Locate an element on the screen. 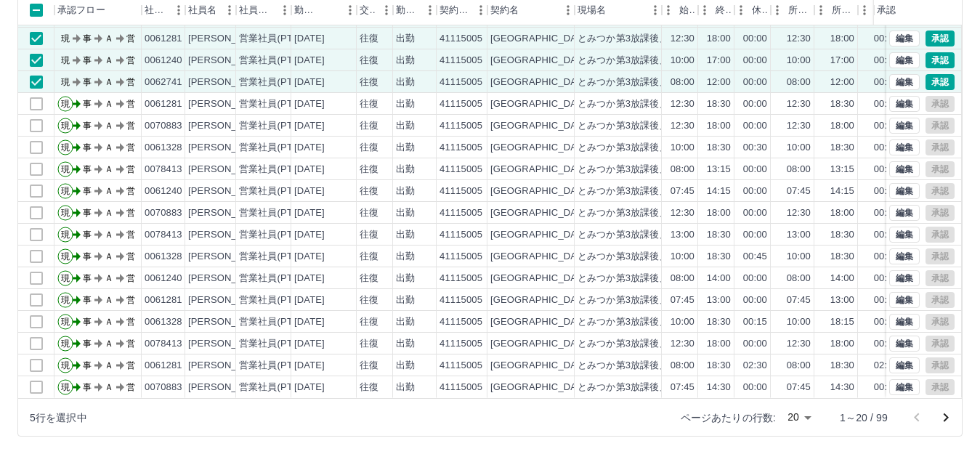 The image size is (980, 454). div: 0061281 is located at coordinates (163, 38).